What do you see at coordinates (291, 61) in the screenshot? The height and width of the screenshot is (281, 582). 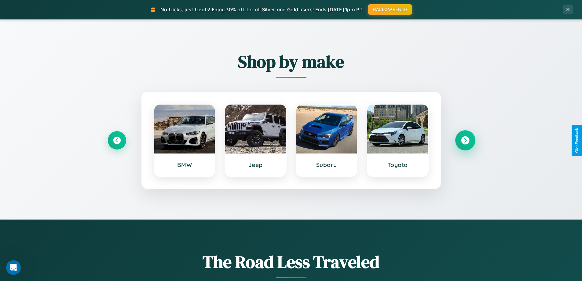 I see `h2: Shop by make` at bounding box center [291, 61].